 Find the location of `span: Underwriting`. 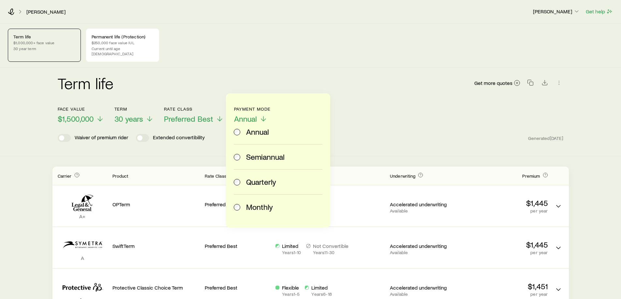

span: Underwriting is located at coordinates (402, 176).